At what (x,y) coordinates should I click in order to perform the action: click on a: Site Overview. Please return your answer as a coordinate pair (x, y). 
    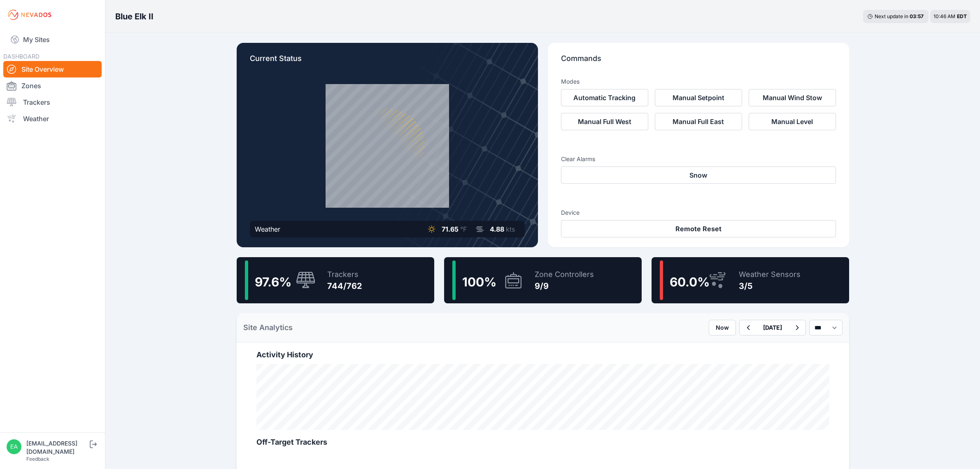
    Looking at the image, I should click on (52, 69).